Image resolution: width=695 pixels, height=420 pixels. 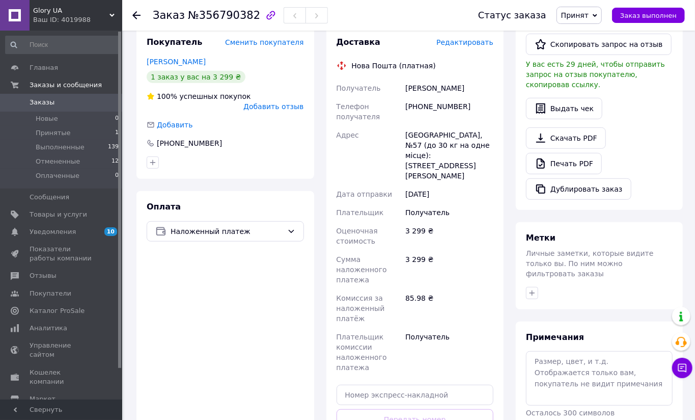 What do you see at coordinates (77, 20) in the screenshot?
I see `div: Ваш ID: 4019988` at bounding box center [77, 20].